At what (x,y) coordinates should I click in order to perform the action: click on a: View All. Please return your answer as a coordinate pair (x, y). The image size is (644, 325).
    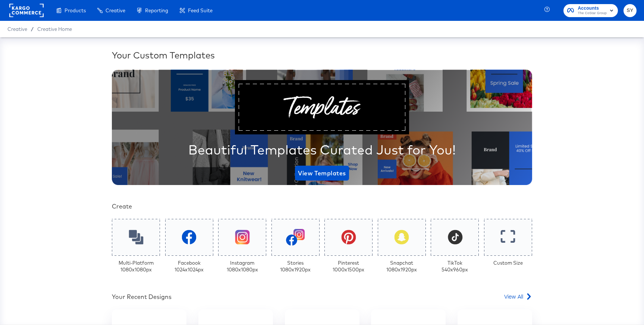
    Looking at the image, I should click on (518, 298).